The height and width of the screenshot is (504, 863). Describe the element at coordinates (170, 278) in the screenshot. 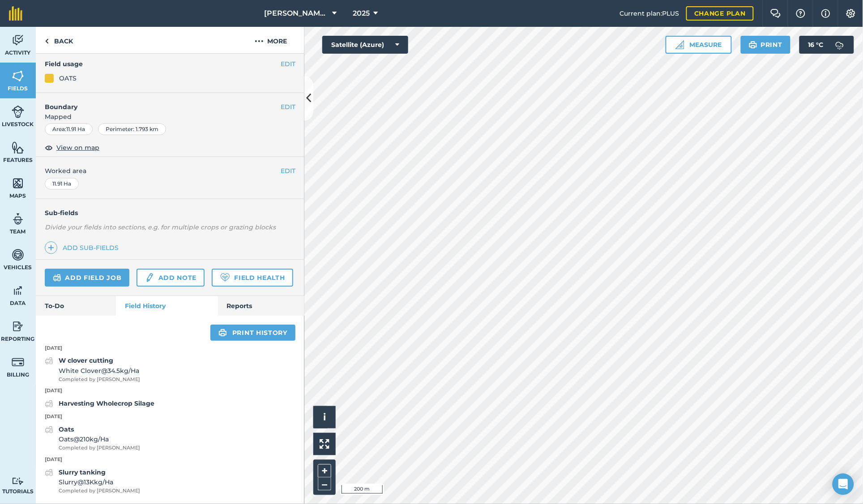

I see `a: Add note` at that location.